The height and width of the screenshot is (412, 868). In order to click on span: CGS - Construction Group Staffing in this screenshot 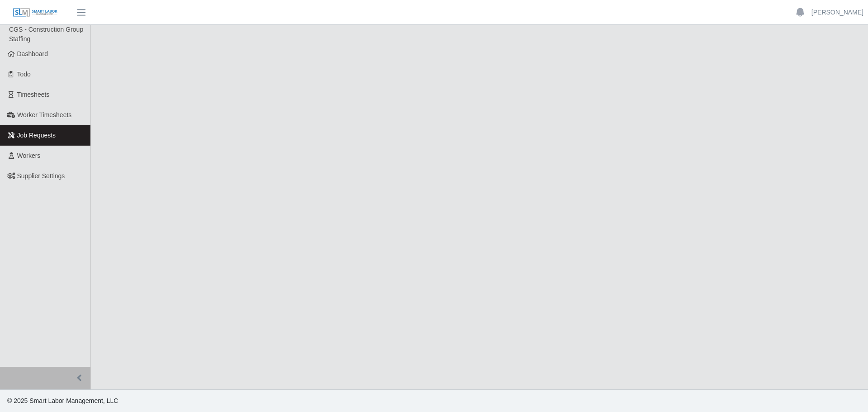, I will do `click(46, 34)`.